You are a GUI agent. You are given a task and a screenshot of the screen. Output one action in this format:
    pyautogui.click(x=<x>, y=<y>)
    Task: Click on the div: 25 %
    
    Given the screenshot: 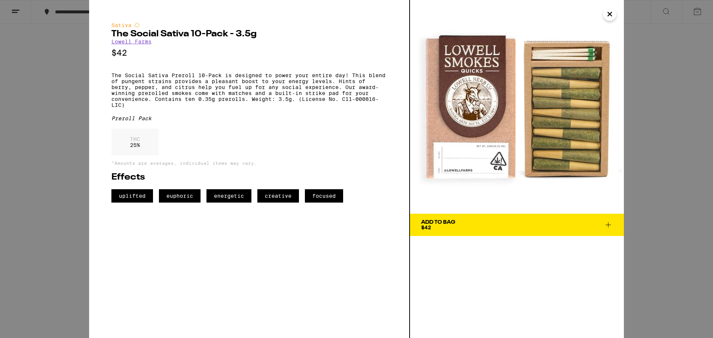 What is the action you would take?
    pyautogui.click(x=135, y=142)
    